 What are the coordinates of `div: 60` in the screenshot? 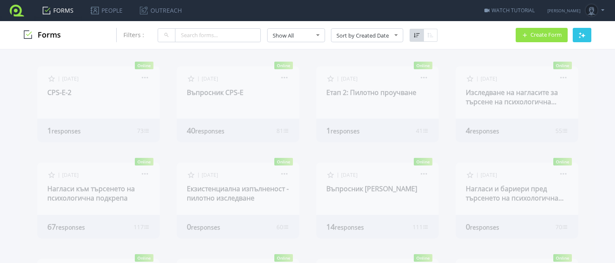 It's located at (283, 227).